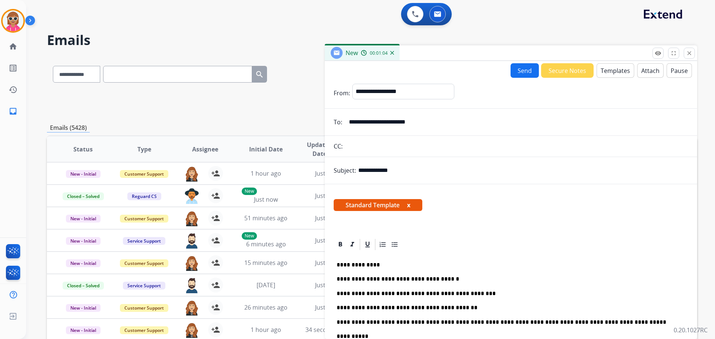  I want to click on p: Subject:, so click(345, 171).